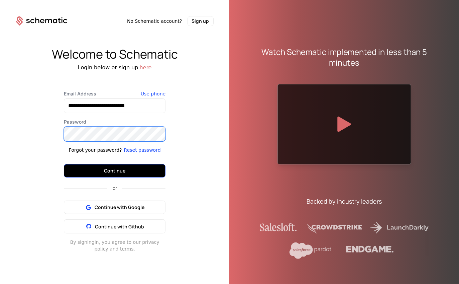 Image resolution: width=459 pixels, height=284 pixels. I want to click on button: here, so click(146, 68).